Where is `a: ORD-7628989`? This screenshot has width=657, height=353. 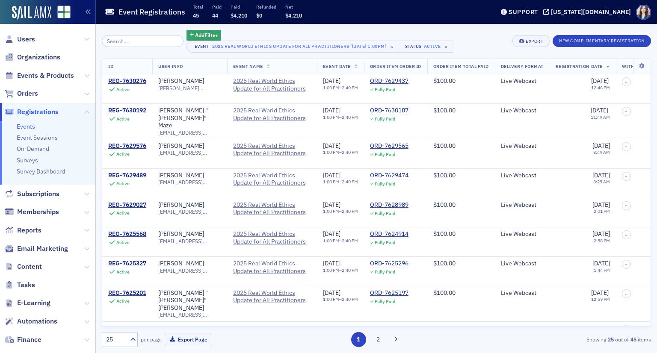 a: ORD-7628989 is located at coordinates (389, 205).